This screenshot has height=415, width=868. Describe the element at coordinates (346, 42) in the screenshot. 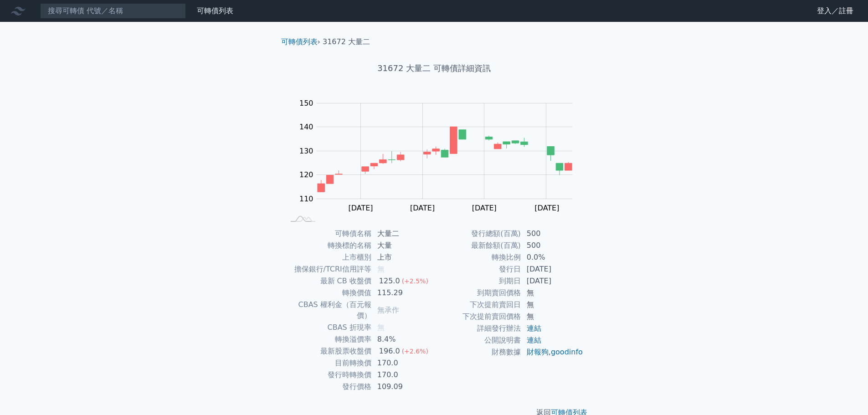

I see `li: 31672 大量二` at that location.